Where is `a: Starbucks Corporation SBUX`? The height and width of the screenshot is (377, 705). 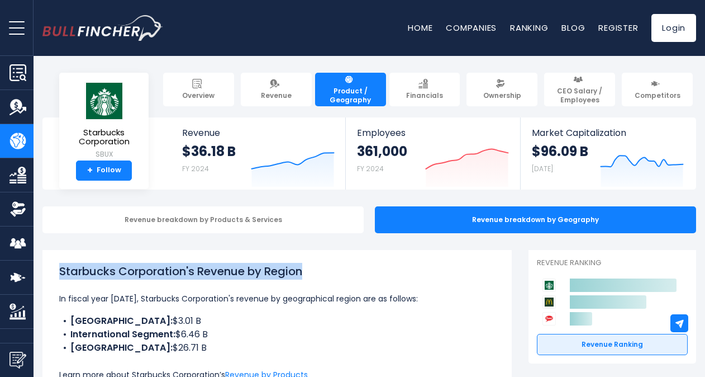 a: Starbucks Corporation SBUX is located at coordinates (104, 121).